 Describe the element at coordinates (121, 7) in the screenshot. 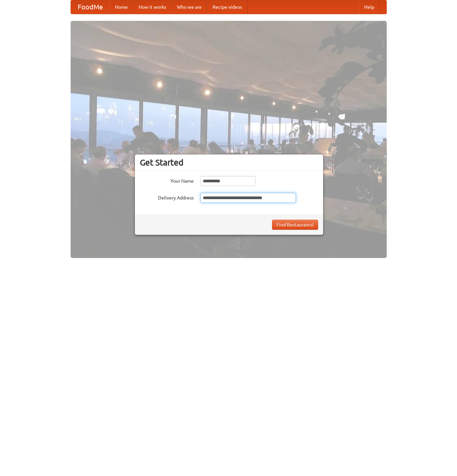

I see `a: Home` at that location.